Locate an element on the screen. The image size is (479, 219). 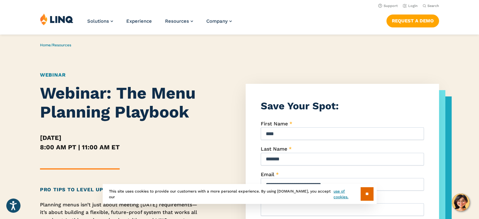
div: This site uses cookies to provide our customers with a more personal experience. By using [DOMAIN... is located at coordinates (240, 194).